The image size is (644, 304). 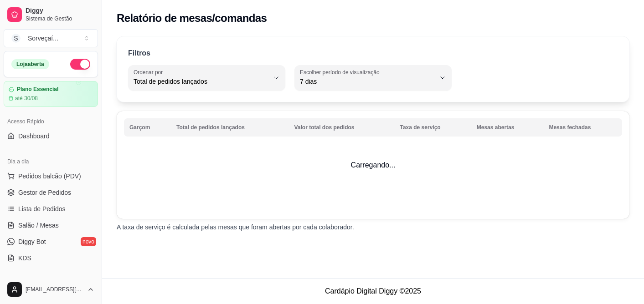 What do you see at coordinates (34, 136) in the screenshot?
I see `span: Dashboard` at bounding box center [34, 136].